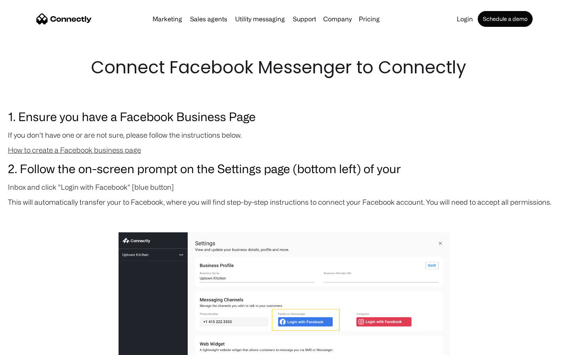 Image resolution: width=569 pixels, height=355 pixels. I want to click on div: Company, so click(337, 19).